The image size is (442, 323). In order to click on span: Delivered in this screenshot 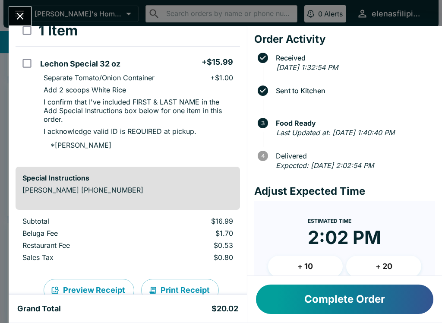, I will do `click(353, 156)`.